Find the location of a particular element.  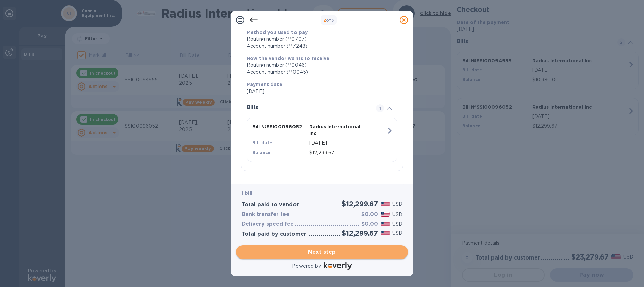

h3: Total paid by customer is located at coordinates (274, 234).